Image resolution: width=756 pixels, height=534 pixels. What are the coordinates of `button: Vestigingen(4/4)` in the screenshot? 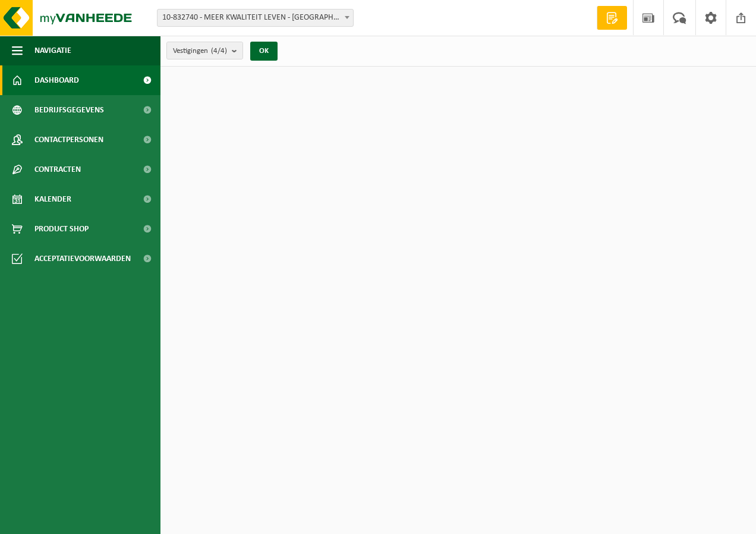 It's located at (205, 50).